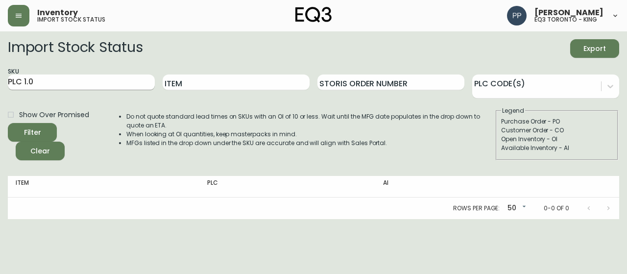 The height and width of the screenshot is (274, 627). What do you see at coordinates (557, 121) in the screenshot?
I see `div: Purchase Order - PO` at bounding box center [557, 121].